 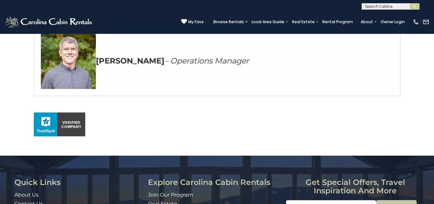 What do you see at coordinates (171, 194) in the screenshot?
I see `a: Join Our Program` at bounding box center [171, 194].